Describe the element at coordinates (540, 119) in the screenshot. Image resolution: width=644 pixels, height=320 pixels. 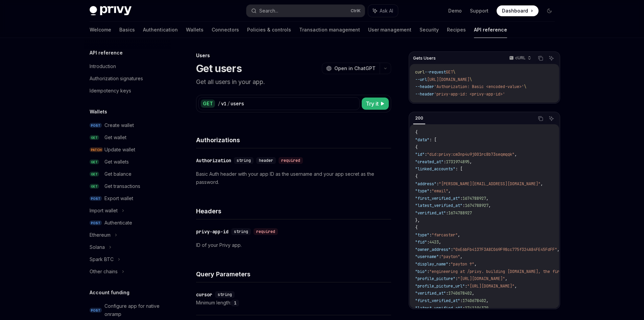
I see `button: Copy the contents from the code block` at that location.